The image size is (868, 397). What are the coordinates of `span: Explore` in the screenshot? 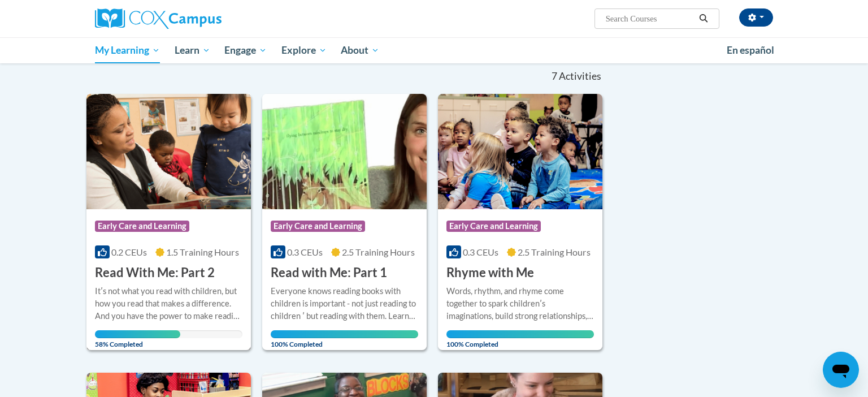 It's located at (304, 50).